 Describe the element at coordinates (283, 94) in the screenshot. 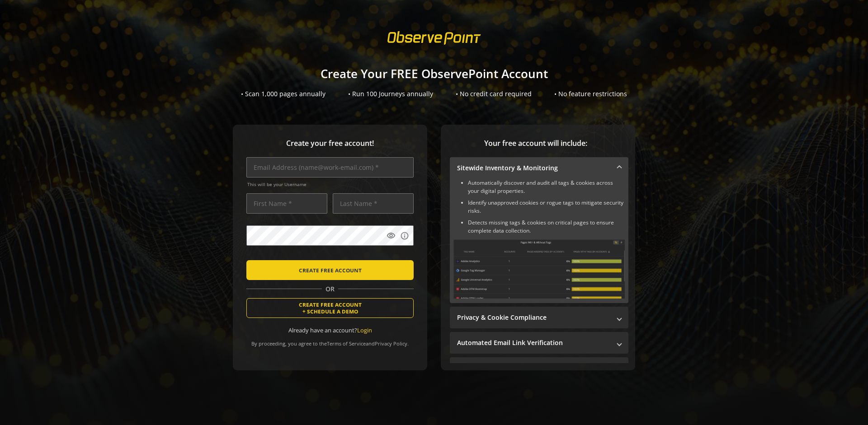

I see `div: • Scan 1,000 pages annually` at that location.